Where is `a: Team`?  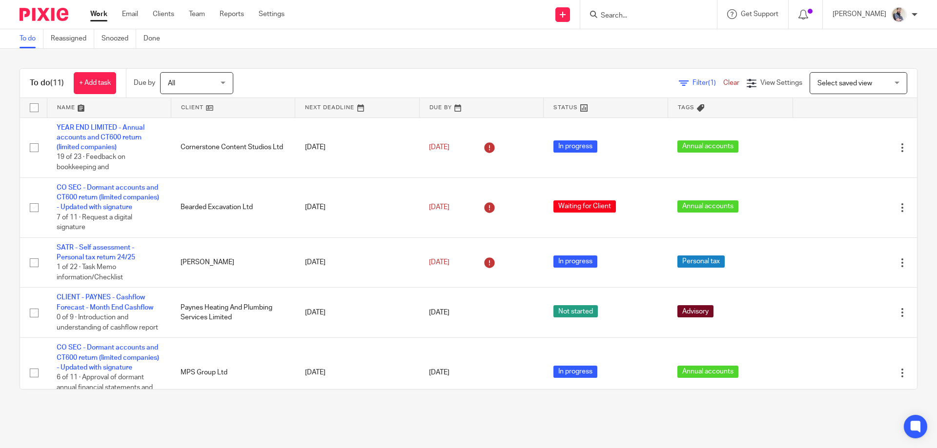 a: Team is located at coordinates (197, 14).